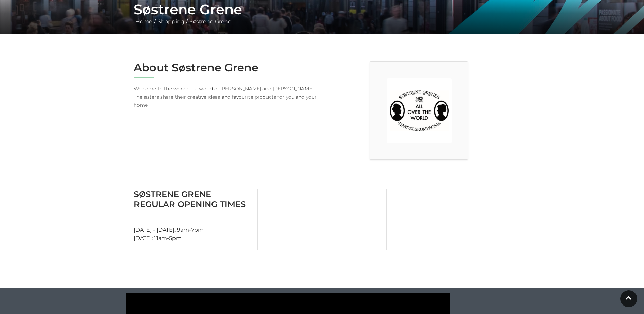 This screenshot has width=644, height=314. I want to click on h2: About Søstrene Grene, so click(226, 68).